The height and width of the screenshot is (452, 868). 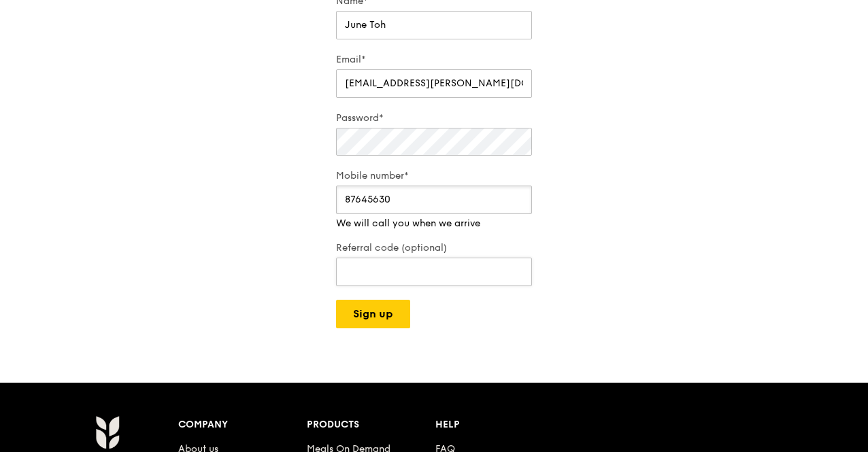 I want to click on label: Password*, so click(x=434, y=118).